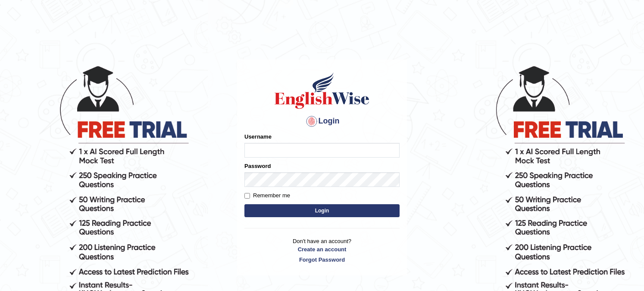 The width and height of the screenshot is (644, 291). I want to click on h4: Login, so click(322, 121).